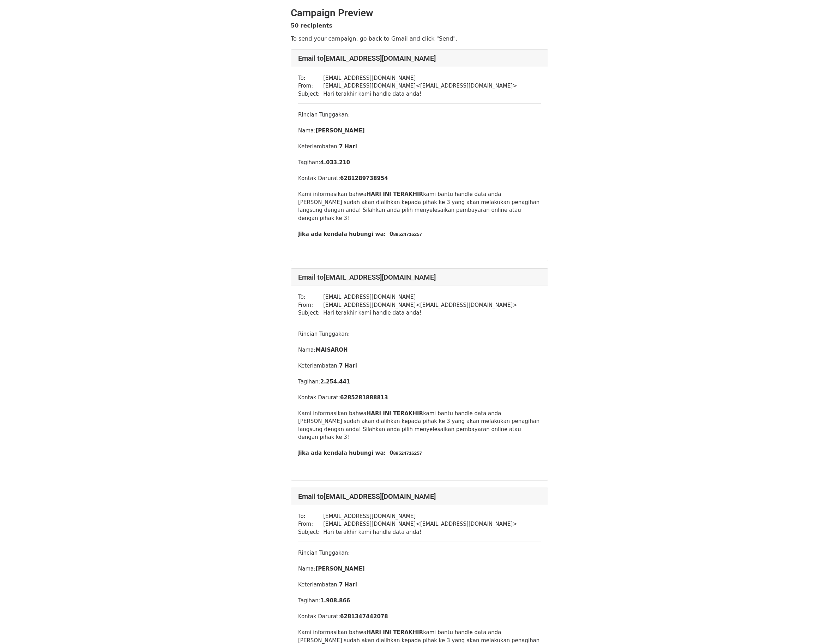 This screenshot has height=644, width=839. What do you see at coordinates (312, 25) in the screenshot?
I see `strong: 50 recipients` at bounding box center [312, 25].